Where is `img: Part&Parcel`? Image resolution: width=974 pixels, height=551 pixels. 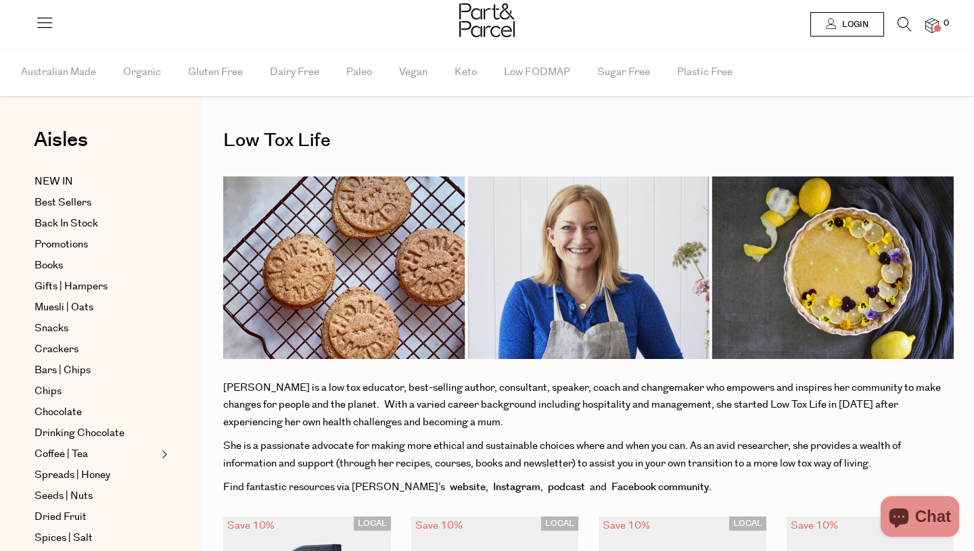 img: Part&Parcel is located at coordinates (487, 20).